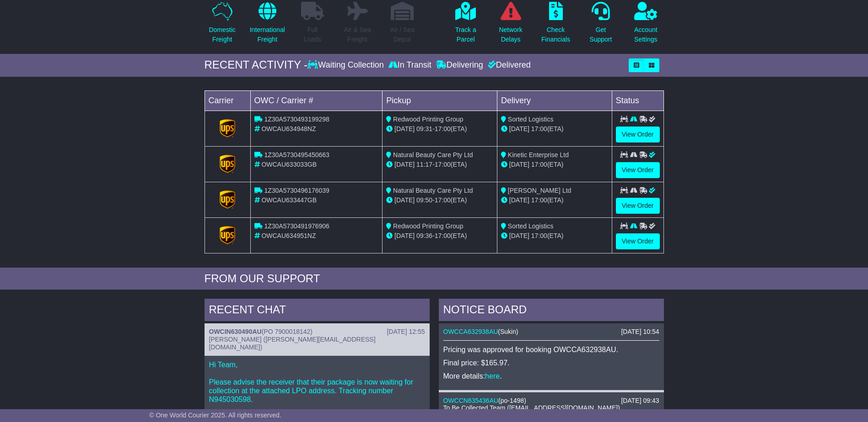 The height and width of the screenshot is (422, 868). What do you see at coordinates (346, 65) in the screenshot?
I see `div: Waiting Collection` at bounding box center [346, 65].